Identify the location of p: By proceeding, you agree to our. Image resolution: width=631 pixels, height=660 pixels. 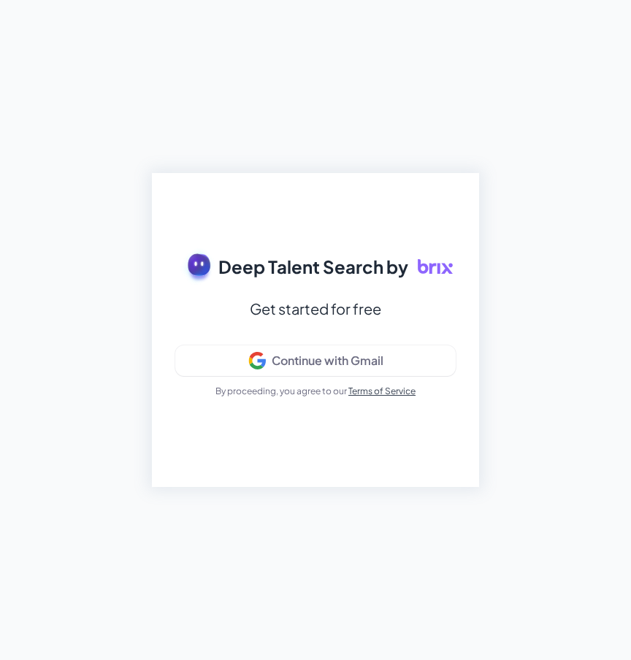
(316, 392).